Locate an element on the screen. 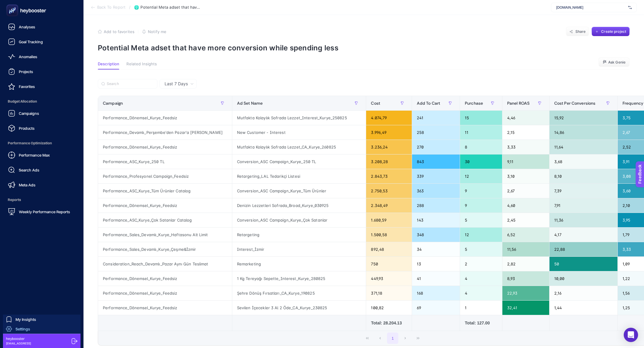 This screenshot has width=644, height=348. div: 8 is located at coordinates (481, 147).